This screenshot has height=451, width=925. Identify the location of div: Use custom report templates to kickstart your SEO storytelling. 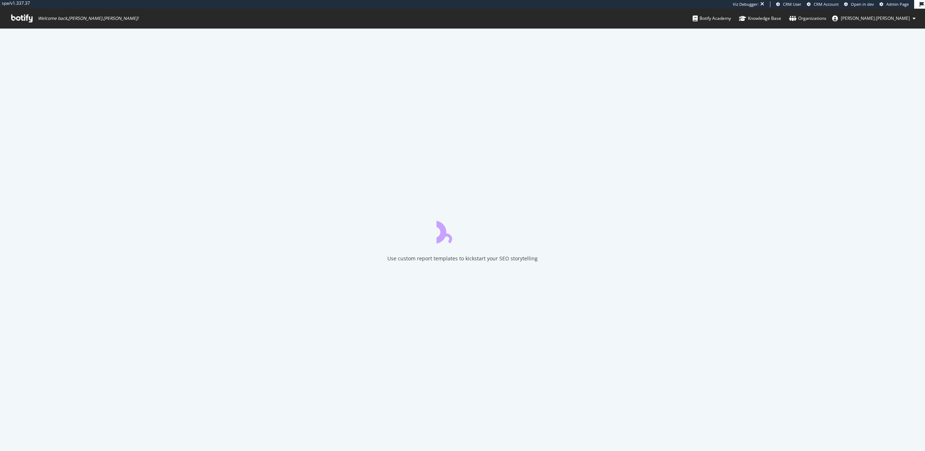
(462, 259).